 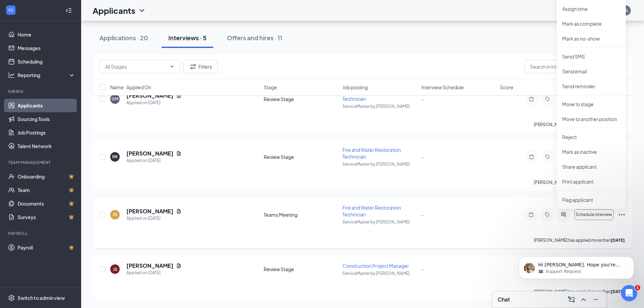 I want to click on a: Job Postings, so click(x=47, y=132).